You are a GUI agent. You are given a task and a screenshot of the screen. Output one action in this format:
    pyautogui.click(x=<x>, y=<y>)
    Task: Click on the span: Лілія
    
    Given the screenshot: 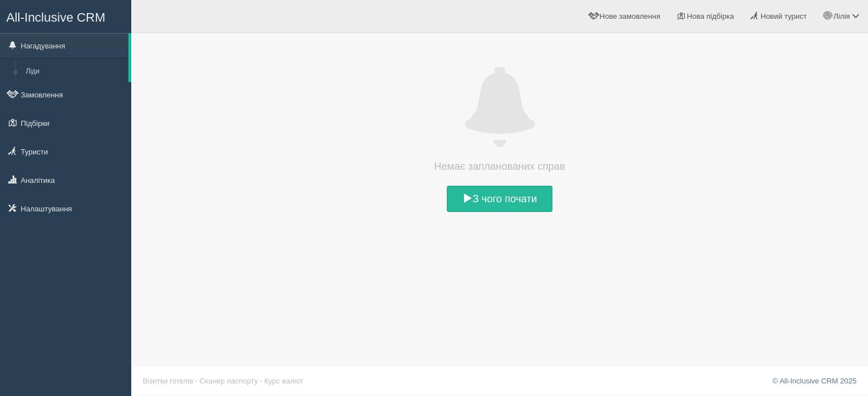 What is the action you would take?
    pyautogui.click(x=841, y=16)
    